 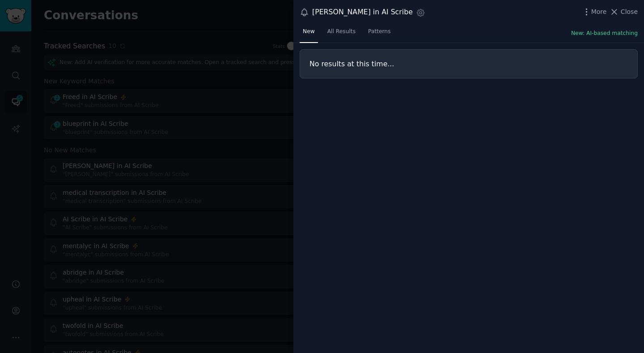 I want to click on span: Patterns, so click(x=380, y=31).